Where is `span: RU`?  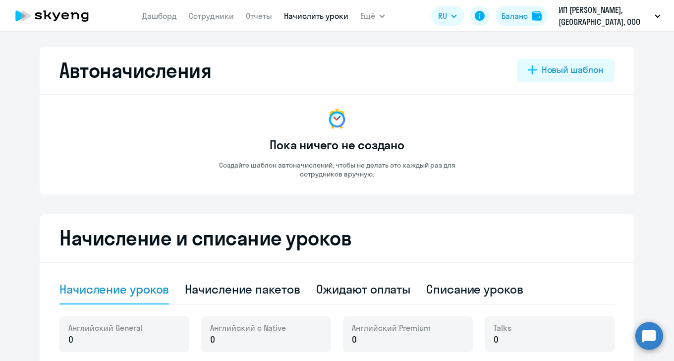 span: RU is located at coordinates (442, 16).